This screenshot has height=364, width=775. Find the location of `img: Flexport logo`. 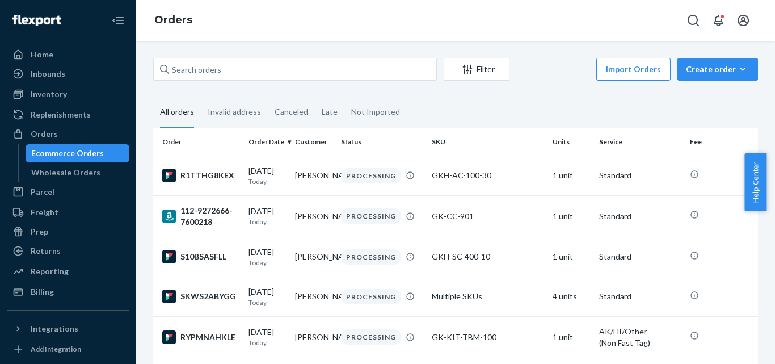

img: Flexport logo is located at coordinates (36, 20).